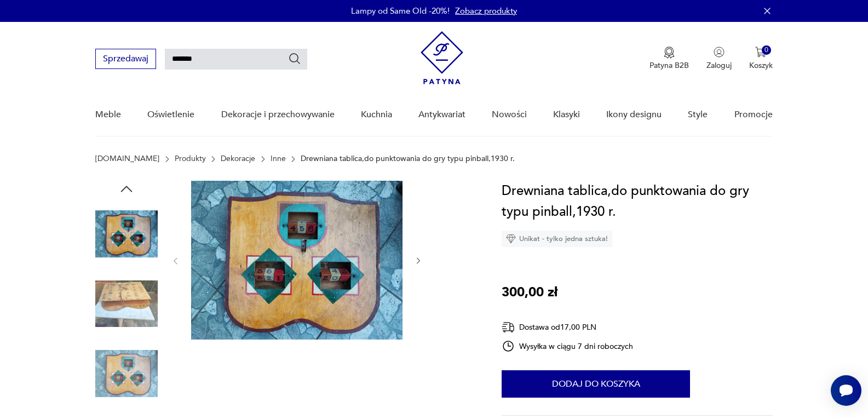 This screenshot has height=419, width=868. What do you see at coordinates (719, 58) in the screenshot?
I see `button: Zaloguj` at bounding box center [719, 58].